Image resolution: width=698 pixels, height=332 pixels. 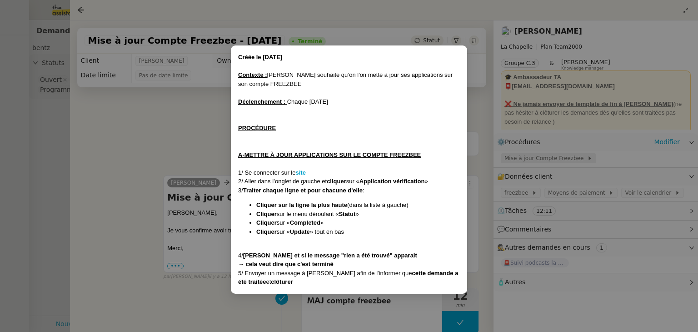 What do you see at coordinates (349, 255) in the screenshot?
I see `div: 4/` at bounding box center [349, 255].